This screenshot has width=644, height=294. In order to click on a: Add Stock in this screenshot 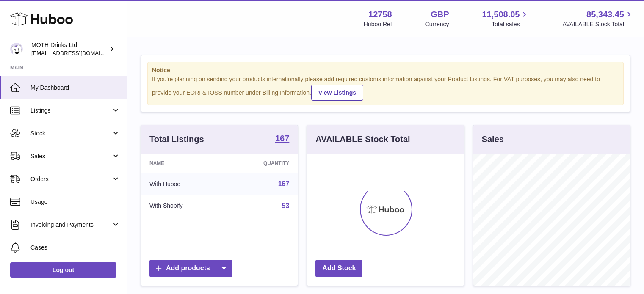, I will do `click(338, 268)`.